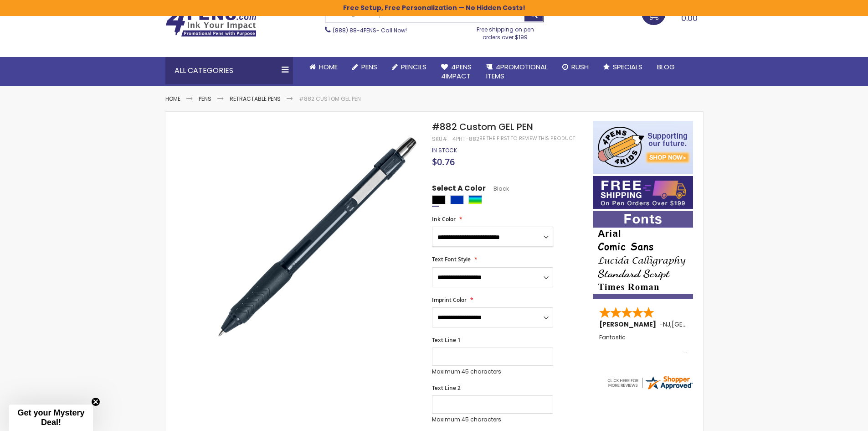  What do you see at coordinates (449, 300) in the screenshot?
I see `span: Imprint Color` at bounding box center [449, 300].